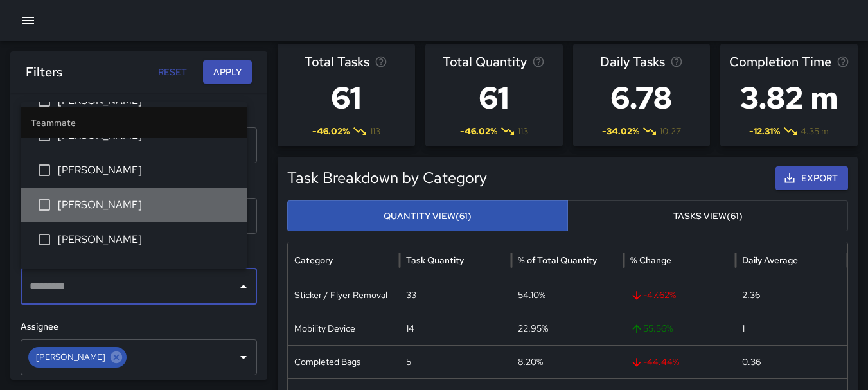 The height and width of the screenshot is (390, 868). I want to click on div: Daily Average, so click(770, 260).